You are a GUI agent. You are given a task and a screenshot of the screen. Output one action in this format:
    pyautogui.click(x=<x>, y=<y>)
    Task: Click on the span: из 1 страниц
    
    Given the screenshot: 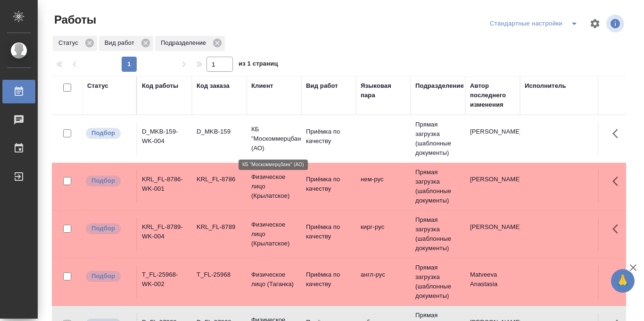 What is the action you would take?
    pyautogui.click(x=258, y=64)
    